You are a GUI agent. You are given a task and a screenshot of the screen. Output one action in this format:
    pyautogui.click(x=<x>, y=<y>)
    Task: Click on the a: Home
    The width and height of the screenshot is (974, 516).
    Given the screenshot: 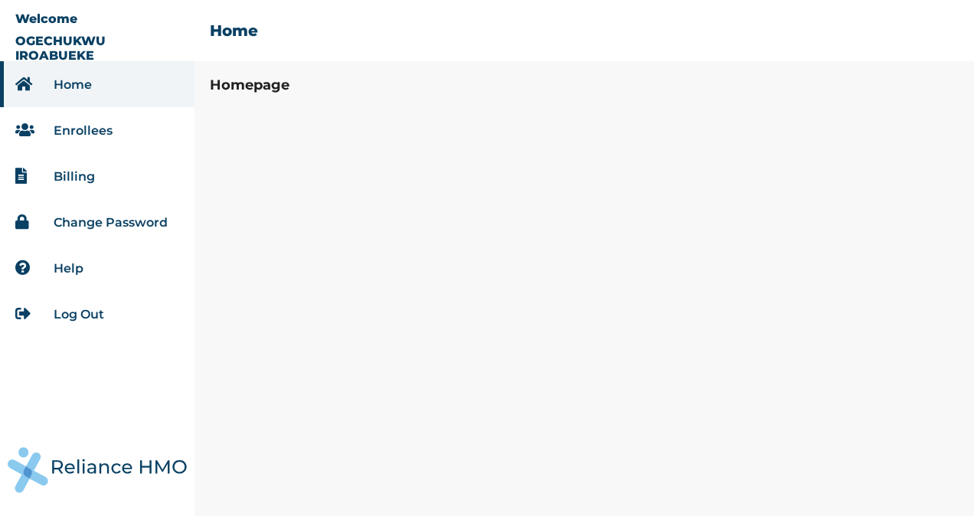 What is the action you would take?
    pyautogui.click(x=73, y=84)
    